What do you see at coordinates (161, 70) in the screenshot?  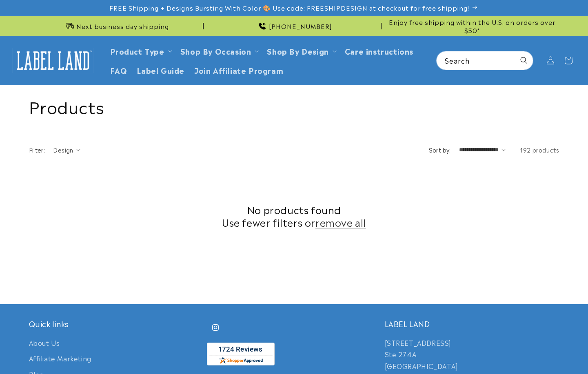 I see `span: Label Guide` at bounding box center [161, 70].